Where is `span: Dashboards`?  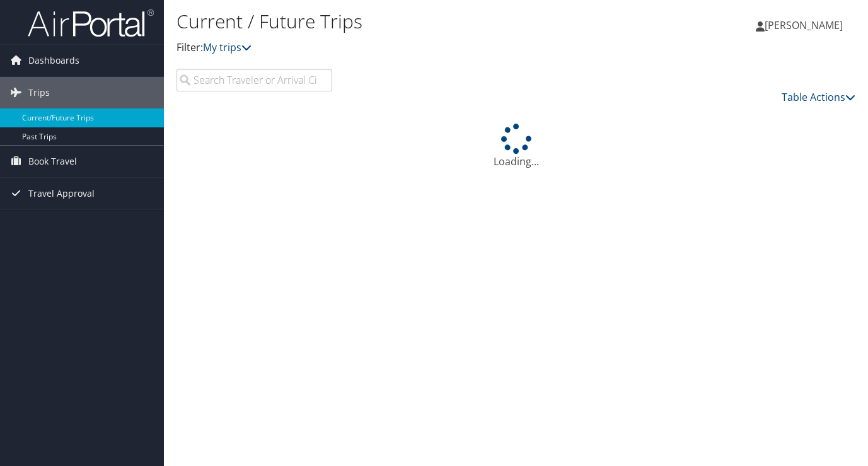 span: Dashboards is located at coordinates (53, 61).